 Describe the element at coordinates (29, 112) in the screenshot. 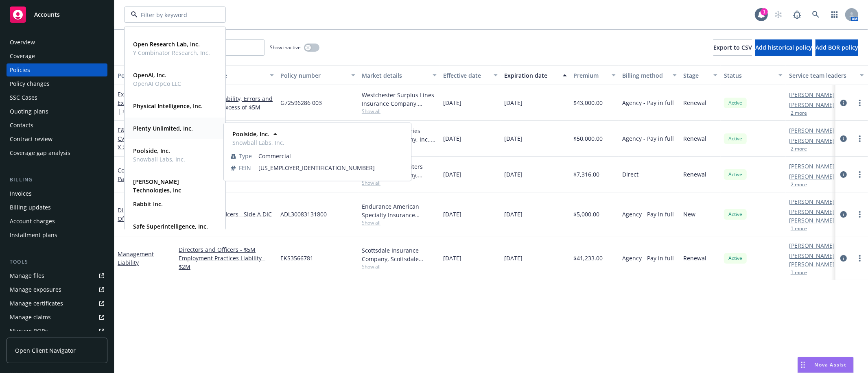

I see `div: Quoting plans` at that location.